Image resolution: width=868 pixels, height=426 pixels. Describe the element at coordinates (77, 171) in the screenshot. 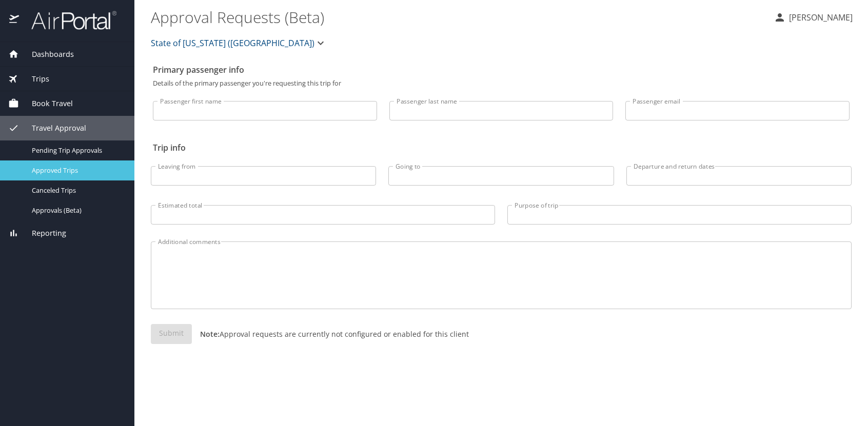

I see `span: Approved Trips` at that location.